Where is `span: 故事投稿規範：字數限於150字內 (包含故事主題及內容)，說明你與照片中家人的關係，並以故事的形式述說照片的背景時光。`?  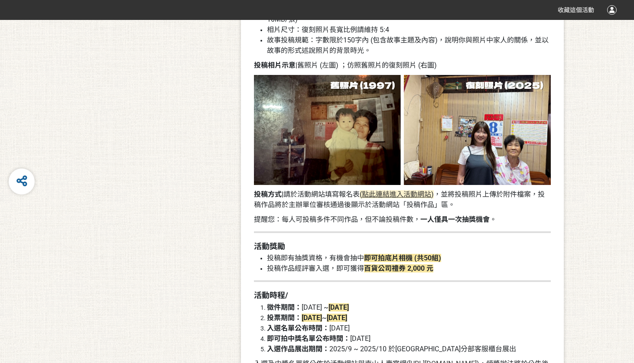
span: 故事投稿規範：字數限於150字內 (包含故事主題及內容)，說明你與照片中家人的關係，並以故事的形式述說照片的背景時光。 is located at coordinates (408, 45).